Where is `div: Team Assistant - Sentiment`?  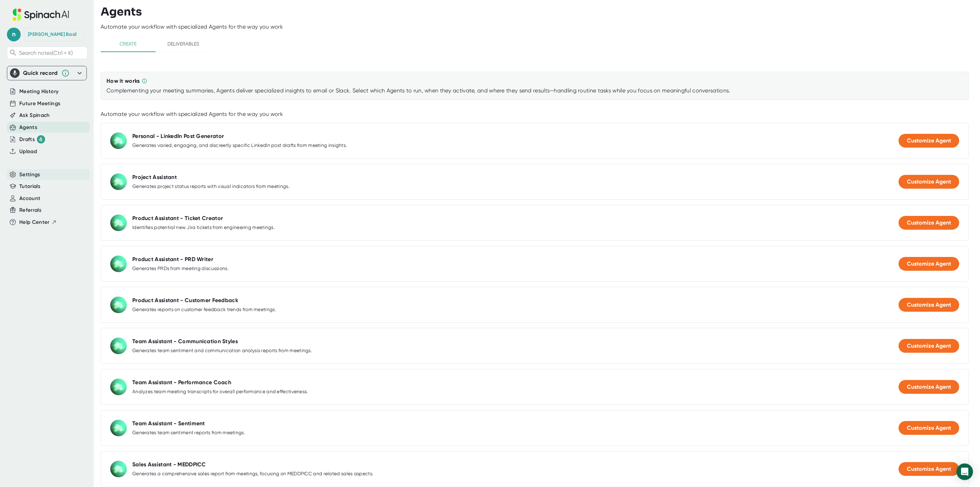
div: Team Assistant - Sentiment is located at coordinates (168, 423).